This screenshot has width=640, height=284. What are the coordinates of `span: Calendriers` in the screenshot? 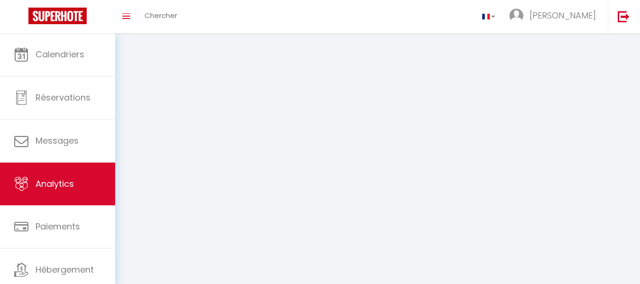 It's located at (60, 54).